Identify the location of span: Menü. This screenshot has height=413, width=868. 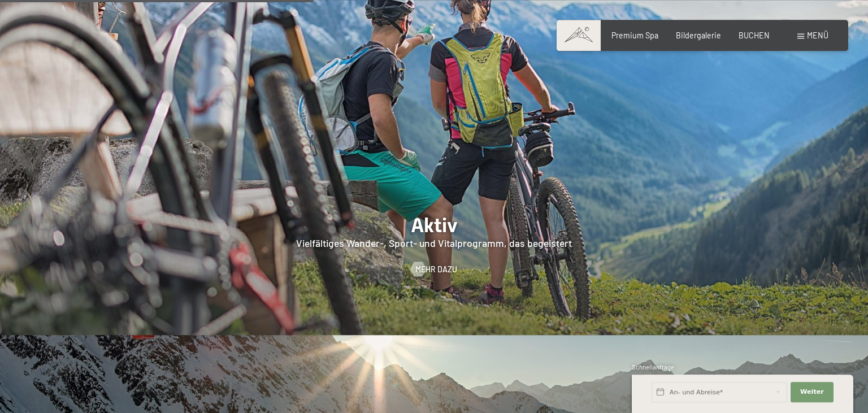
(818, 35).